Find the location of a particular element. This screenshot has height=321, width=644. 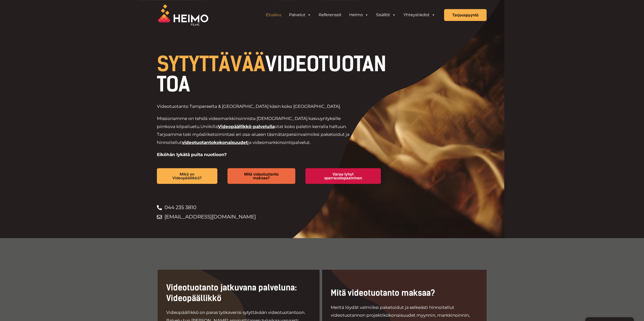

span: SYTYTTÄVÄÄ is located at coordinates (211, 64).